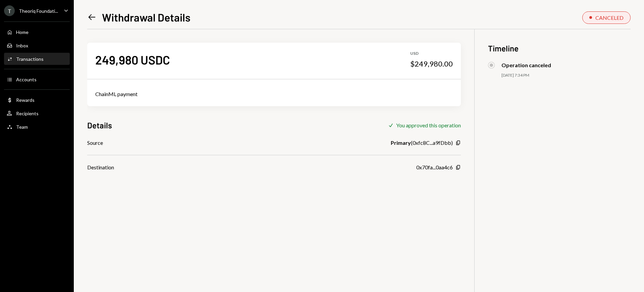 This screenshot has height=292, width=644. Describe the element at coordinates (559, 48) in the screenshot. I see `h3: Timeline` at that location.